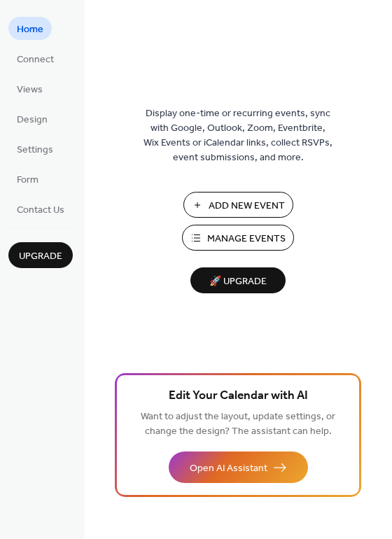 Image resolution: width=392 pixels, height=539 pixels. Describe the element at coordinates (32, 119) in the screenshot. I see `a: Design` at that location.